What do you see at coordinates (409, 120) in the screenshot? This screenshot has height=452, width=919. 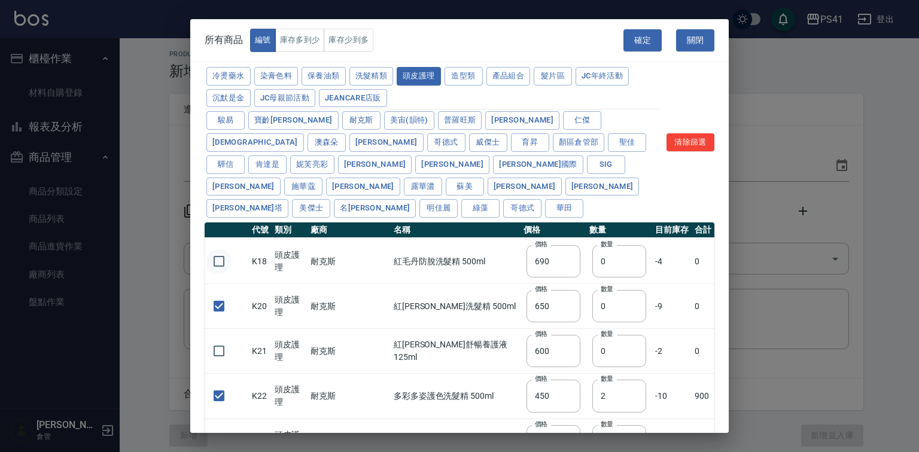 I see `button: 美宙(韻特)` at bounding box center [409, 120].